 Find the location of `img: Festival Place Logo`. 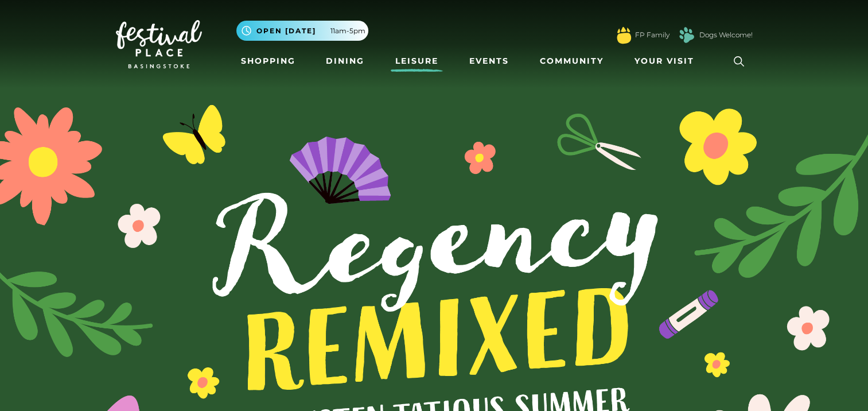

img: Festival Place Logo is located at coordinates (159, 45).